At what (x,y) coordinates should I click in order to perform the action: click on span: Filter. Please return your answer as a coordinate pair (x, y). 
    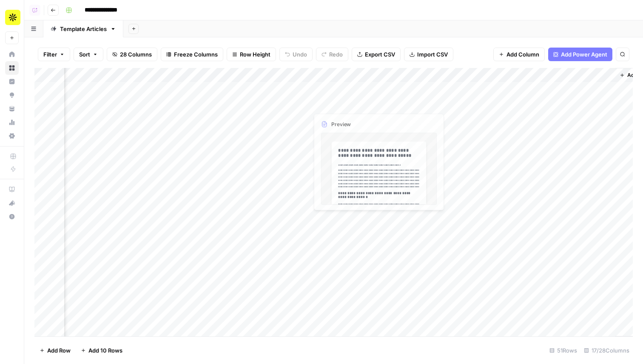
    Looking at the image, I should click on (50, 54).